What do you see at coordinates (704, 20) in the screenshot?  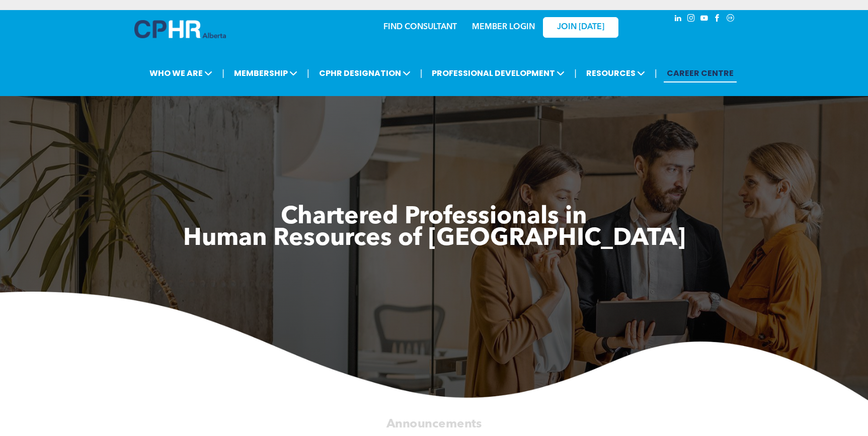 I see `a: youtube` at bounding box center [704, 20].